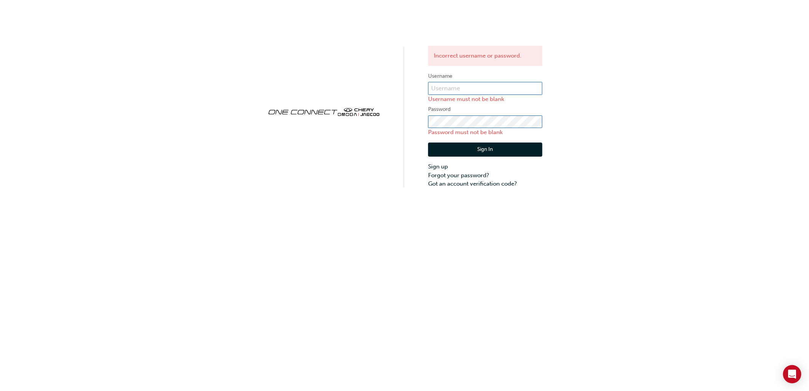  I want to click on p: Password must not be blank, so click(485, 132).